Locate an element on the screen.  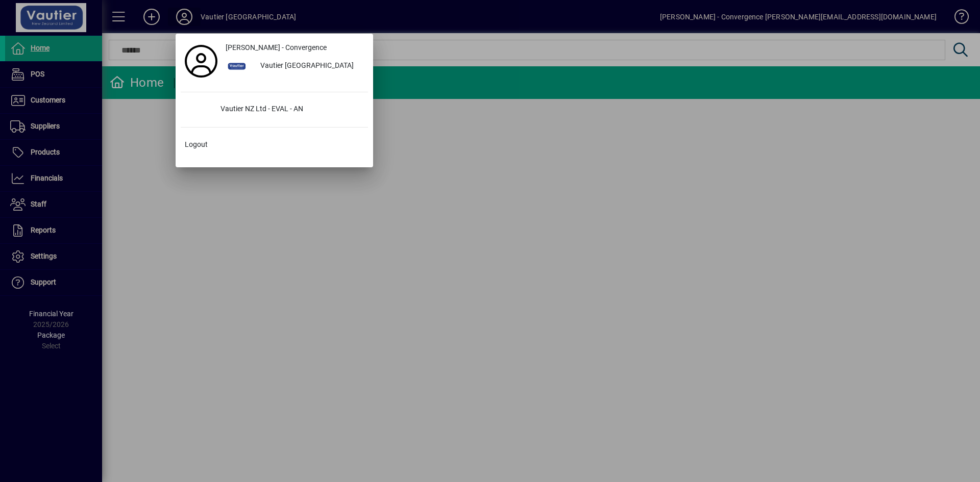
button: Vautier NZ Ltd - EVAL - AN is located at coordinates (274, 110).